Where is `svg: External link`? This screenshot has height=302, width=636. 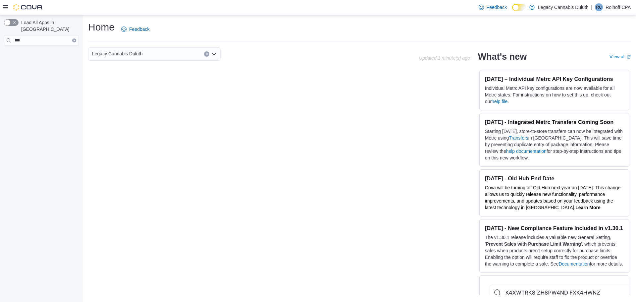
svg: External link is located at coordinates (629, 57).